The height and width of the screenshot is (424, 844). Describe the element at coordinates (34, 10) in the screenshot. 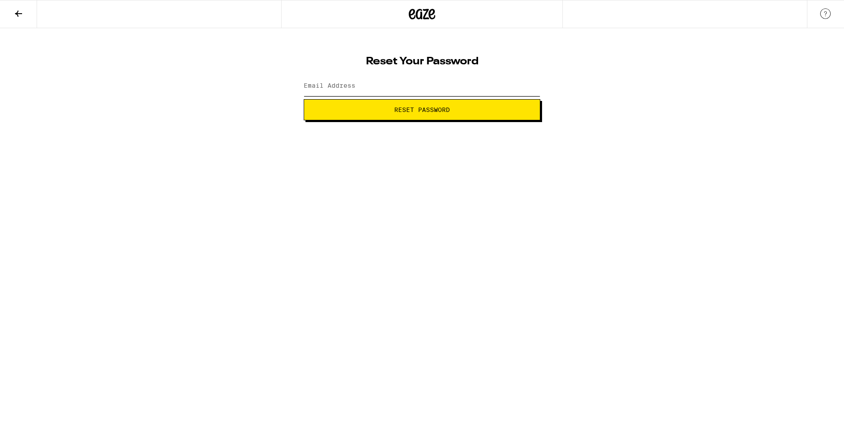

I see `span: Hi. Need any help?` at that location.